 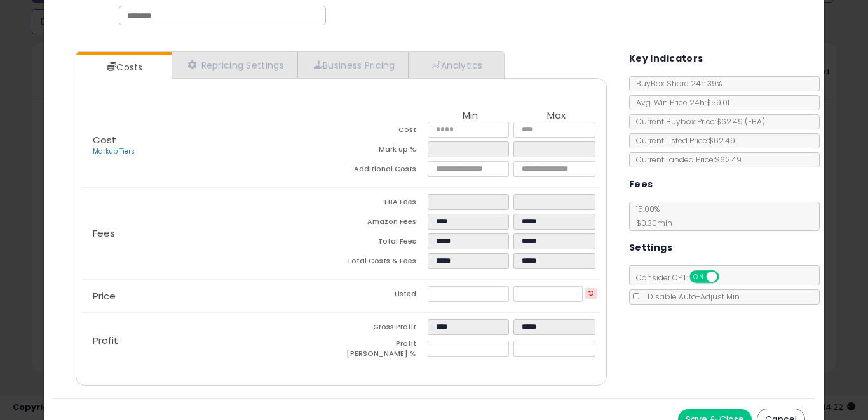 I want to click on span: 15.00 %, so click(x=651, y=216).